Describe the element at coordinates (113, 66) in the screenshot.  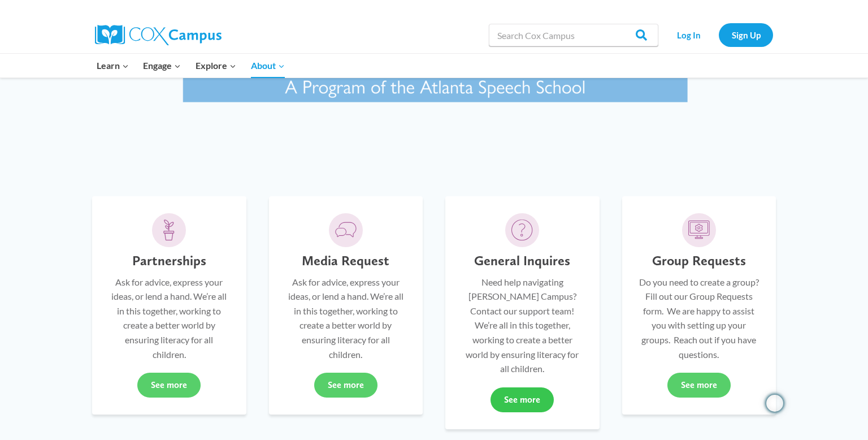
I see `button: Child menu of Learn` at that location.